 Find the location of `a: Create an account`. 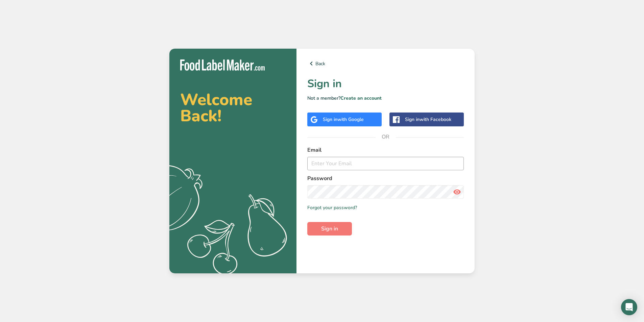

a: Create an account is located at coordinates (361, 98).